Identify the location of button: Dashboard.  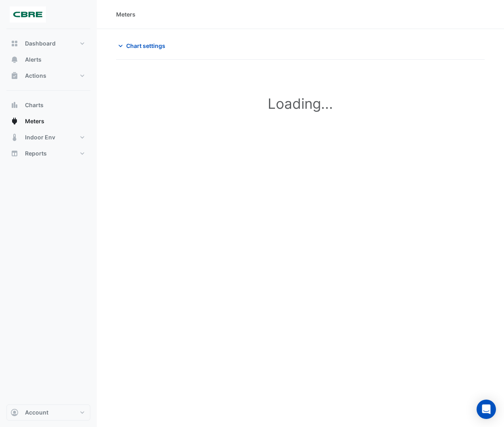
(48, 43).